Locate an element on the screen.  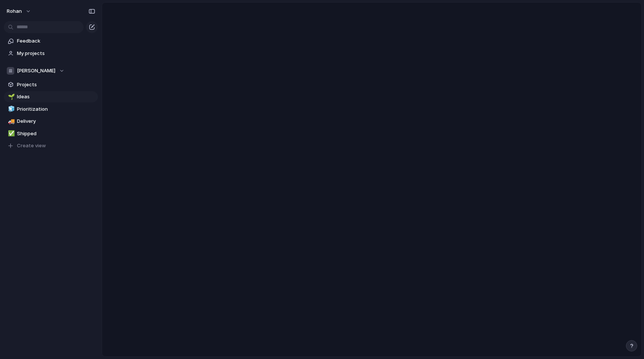
span: Shipped is located at coordinates (56, 133).